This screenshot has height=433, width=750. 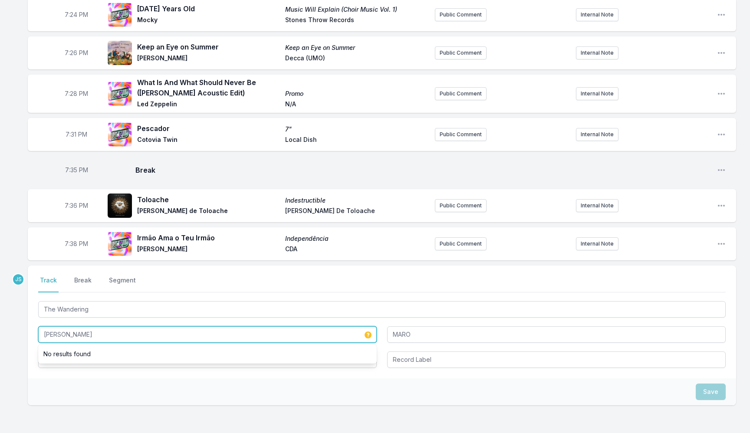 I want to click on li: No results found, so click(x=208, y=354).